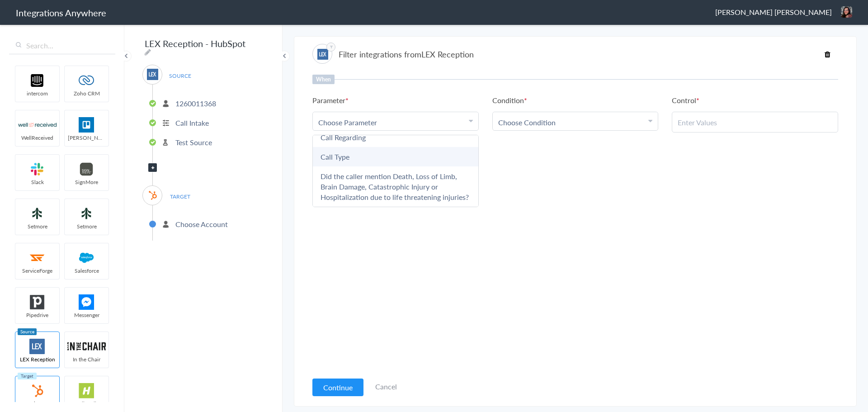 This screenshot has height=412, width=868. Describe the element at coordinates (323, 79) in the screenshot. I see `h6: When` at that location.